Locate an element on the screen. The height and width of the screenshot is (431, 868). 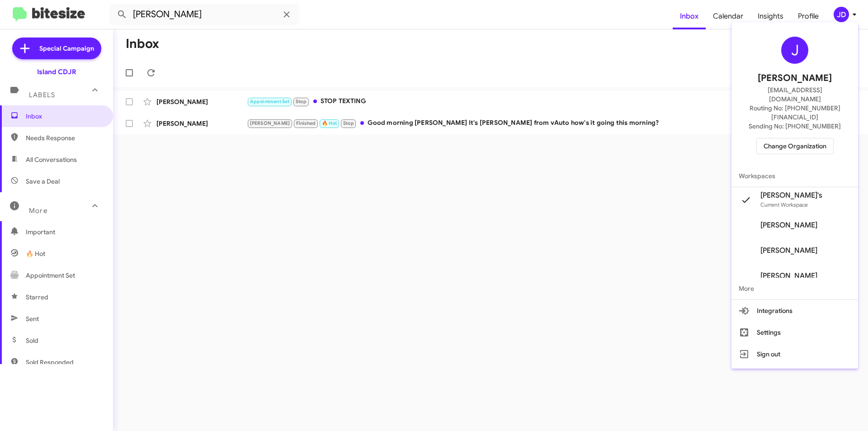
span: Workspaces is located at coordinates (795, 176).